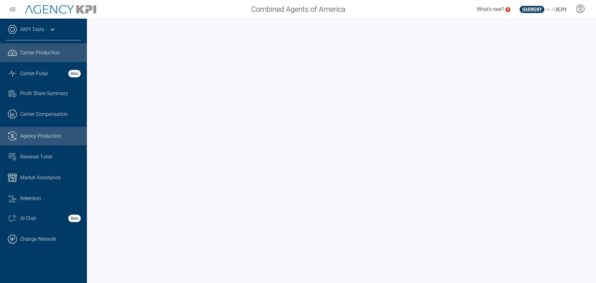  What do you see at coordinates (44, 93) in the screenshot?
I see `span: Profit Share Summary` at bounding box center [44, 93].